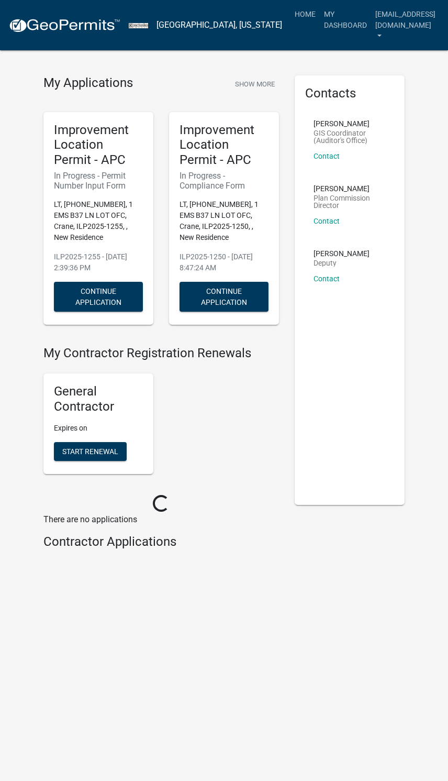 This screenshot has width=448, height=781. What do you see at coordinates (161, 542) in the screenshot?
I see `h4: Contractor Applications` at bounding box center [161, 542].